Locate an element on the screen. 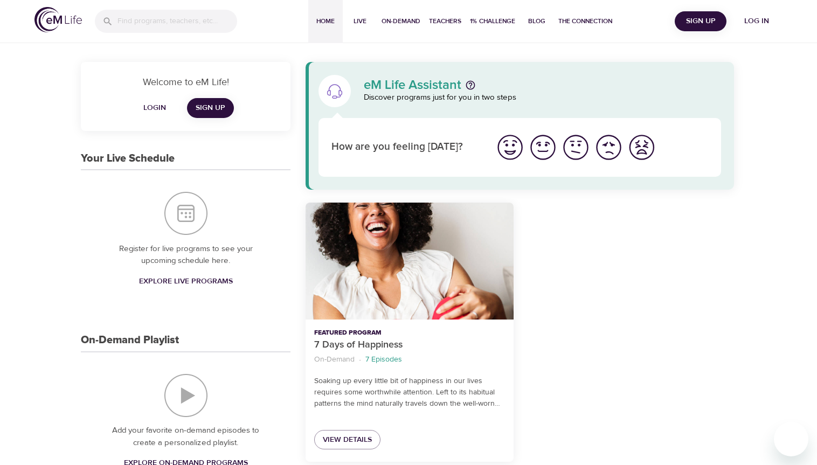 The image size is (817, 465). span: On-Demand is located at coordinates (401, 21).